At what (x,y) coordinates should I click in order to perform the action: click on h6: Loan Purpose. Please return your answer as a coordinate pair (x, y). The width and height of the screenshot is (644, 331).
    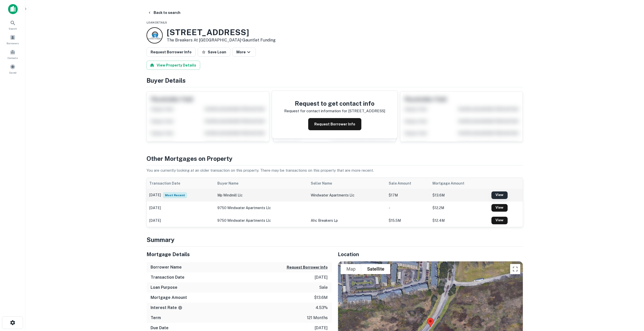
    Looking at the image, I should click on (164, 288).